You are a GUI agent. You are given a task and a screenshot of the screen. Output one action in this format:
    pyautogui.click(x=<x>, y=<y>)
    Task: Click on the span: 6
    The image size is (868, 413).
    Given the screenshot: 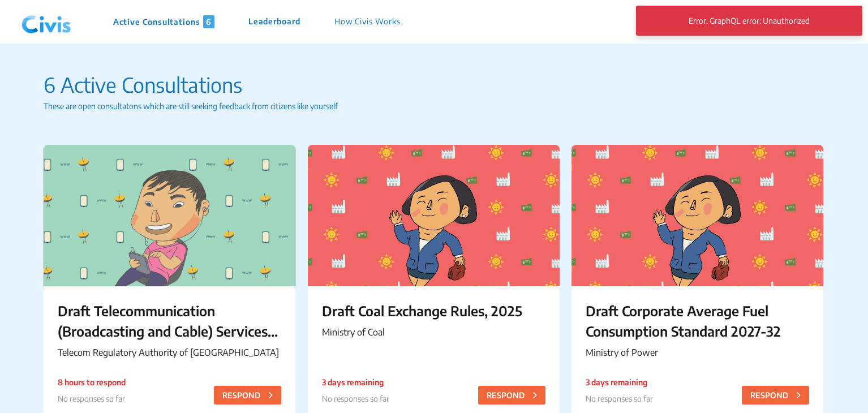 What is the action you would take?
    pyautogui.click(x=209, y=22)
    